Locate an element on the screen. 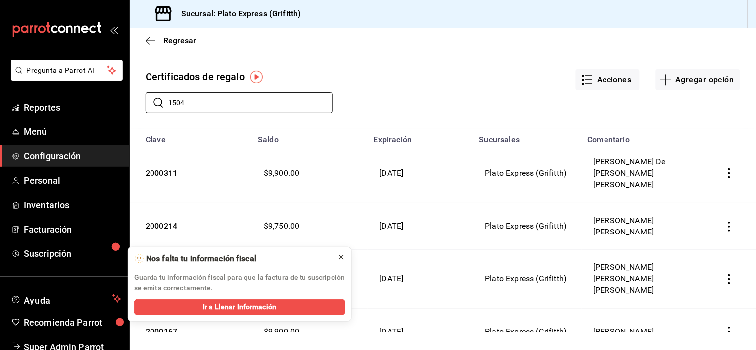 The image size is (756, 350). td: 2000214 is located at coordinates (190, 226).